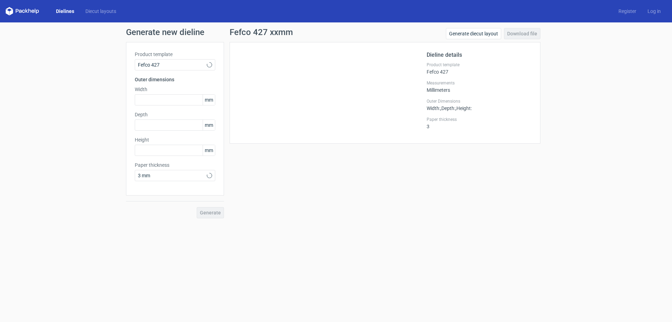 The width and height of the screenshot is (672, 322). I want to click on h1: Generate new dieline, so click(336, 32).